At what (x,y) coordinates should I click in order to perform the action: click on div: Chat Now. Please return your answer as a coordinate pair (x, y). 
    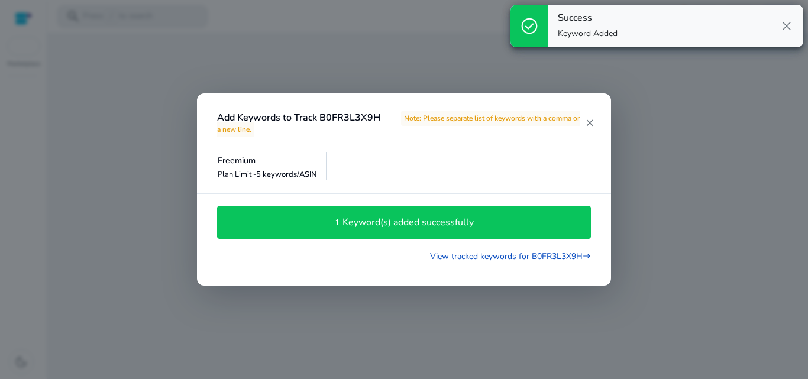
    Looking at the image, I should click on (115, 280).